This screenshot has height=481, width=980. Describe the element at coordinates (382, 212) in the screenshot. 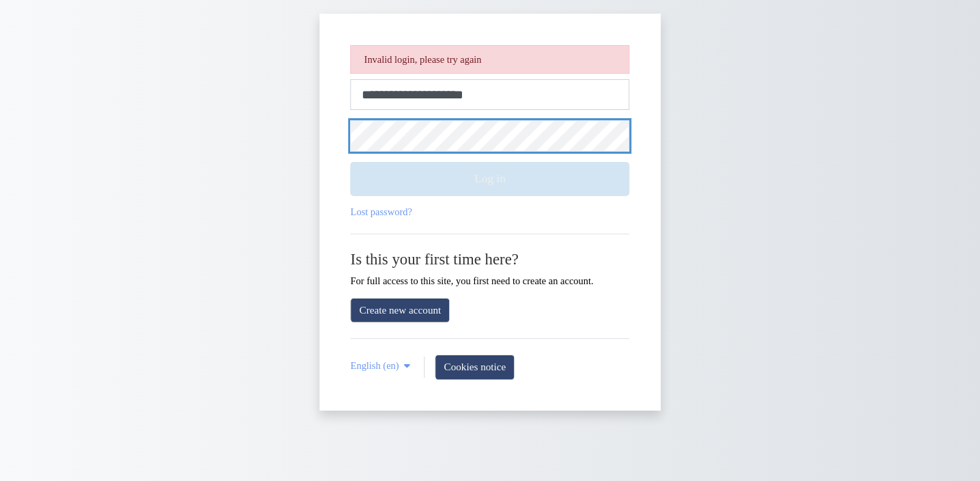

I see `a: Lost password?` at that location.